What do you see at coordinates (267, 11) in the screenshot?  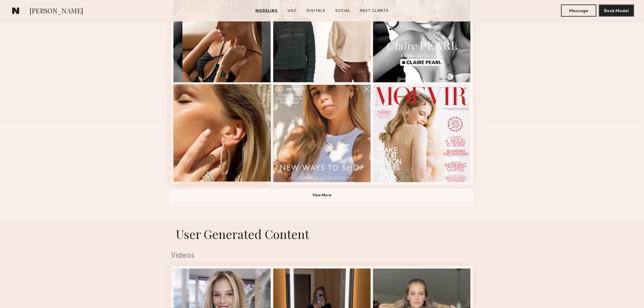 I see `a: Modeling` at bounding box center [267, 11].